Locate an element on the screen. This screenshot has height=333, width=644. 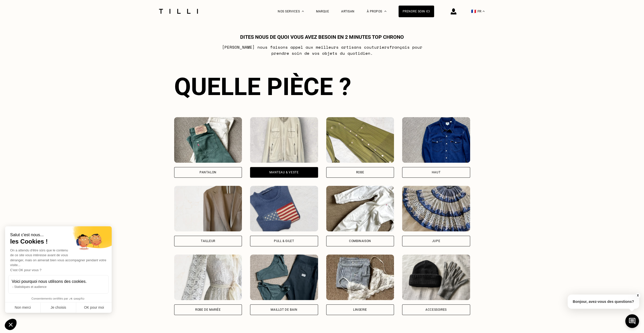
img: Menu déroulant à propos is located at coordinates (385, 11).